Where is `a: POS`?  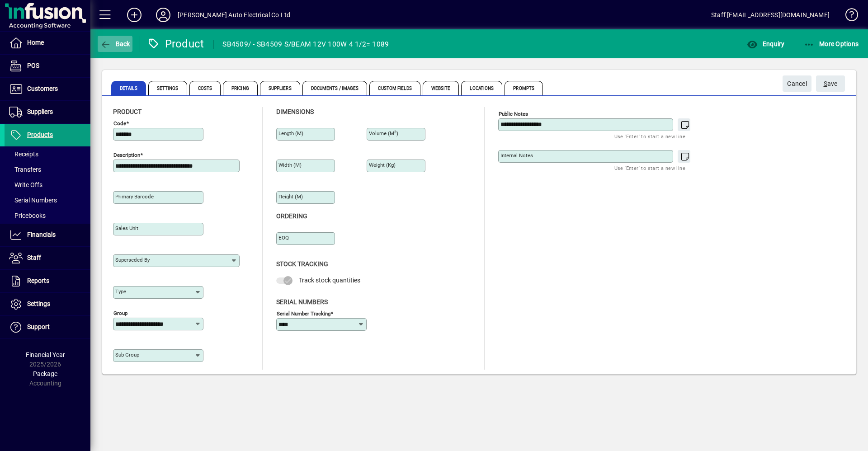 a: POS is located at coordinates (47, 66).